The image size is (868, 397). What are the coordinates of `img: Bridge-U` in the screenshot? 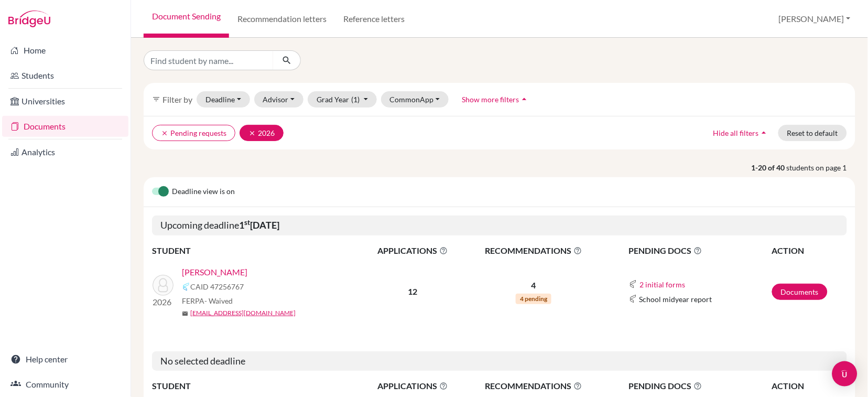 It's located at (30, 19).